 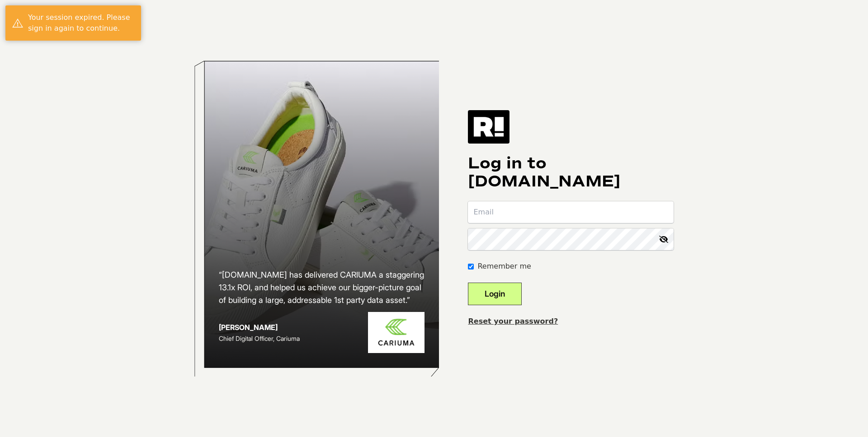 I want to click on img: Cariuma, so click(x=396, y=332).